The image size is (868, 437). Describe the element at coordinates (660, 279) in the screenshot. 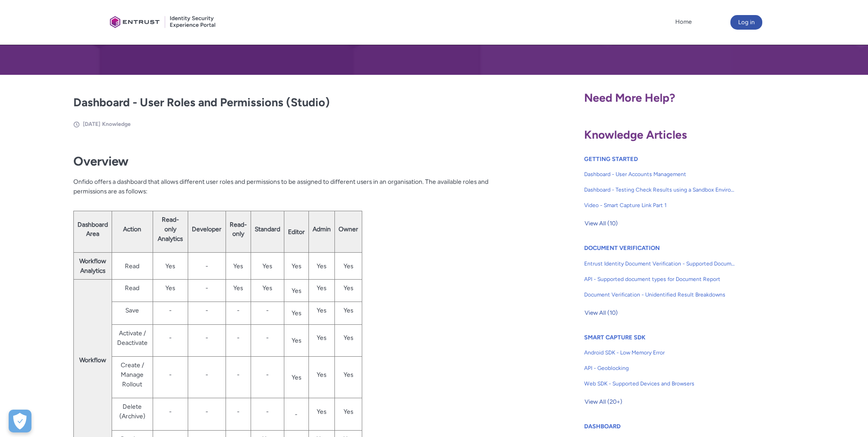

I see `span: API - Supported document types for Document Report` at that location.